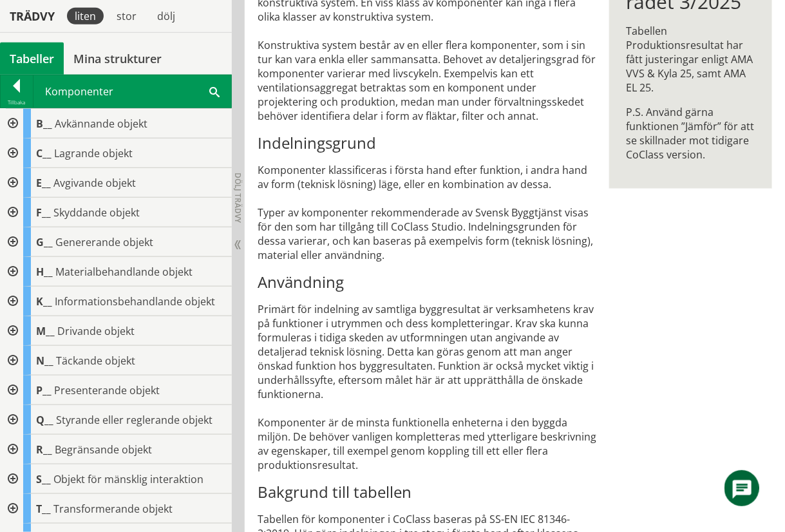 The image size is (785, 532). I want to click on div: dölj, so click(166, 16).